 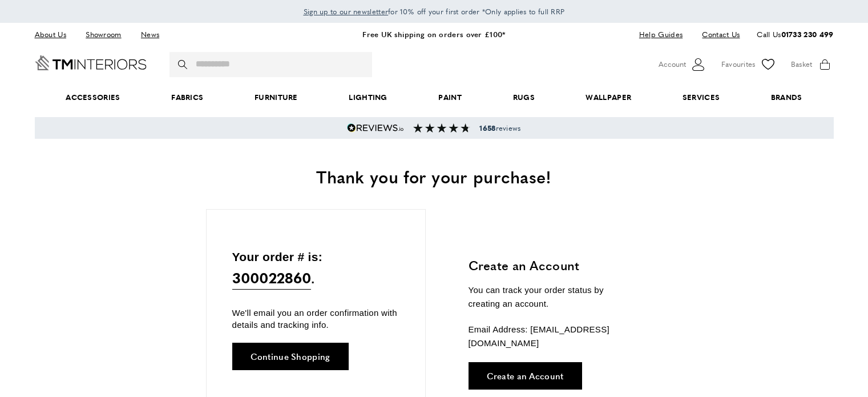 I want to click on p: You can track your order status by creating an account., so click(x=552, y=297).